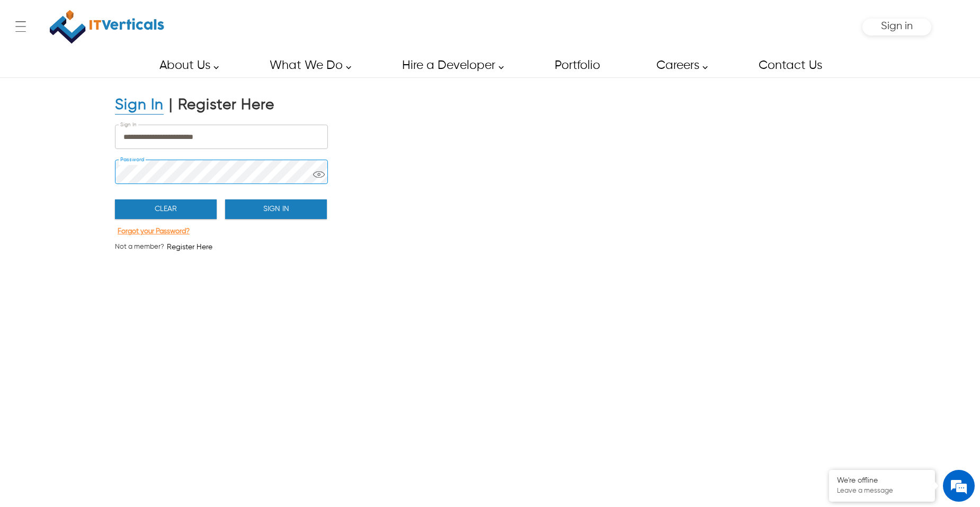  What do you see at coordinates (897, 26) in the screenshot?
I see `span: Sign in` at bounding box center [897, 26].